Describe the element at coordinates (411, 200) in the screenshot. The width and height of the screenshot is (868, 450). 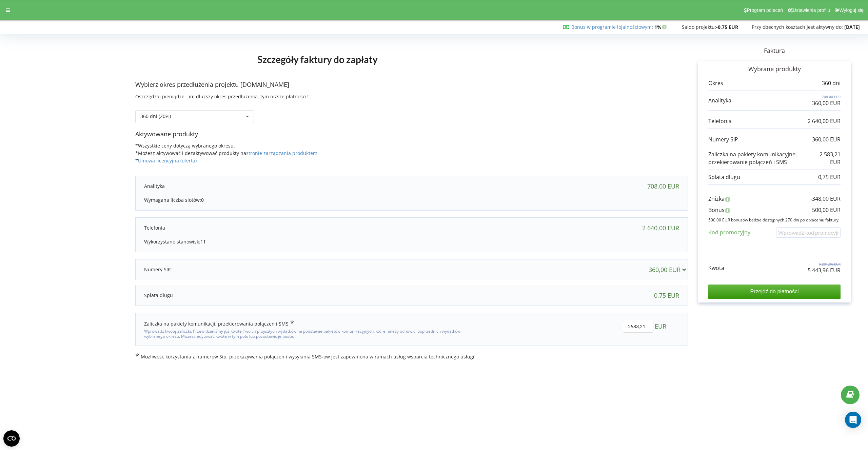
I see `p: Wymagana liczba slotów:` at that location.